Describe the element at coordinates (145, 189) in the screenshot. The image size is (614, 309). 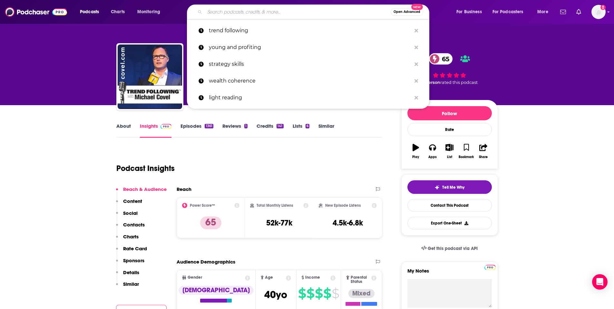
I see `p: Reach & Audience` at that location.